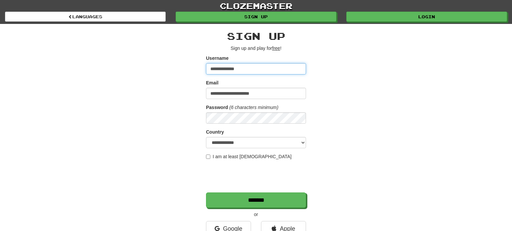 This screenshot has width=512, height=231. Describe the element at coordinates (212, 83) in the screenshot. I see `label: Email` at that location.